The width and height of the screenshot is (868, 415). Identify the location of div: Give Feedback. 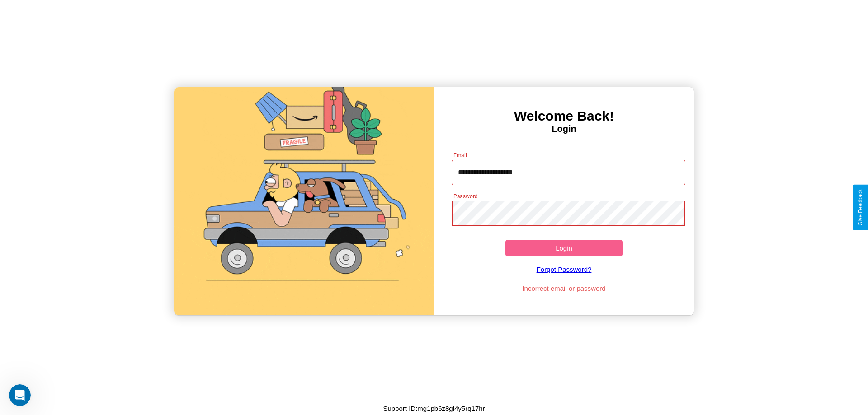
(860, 208).